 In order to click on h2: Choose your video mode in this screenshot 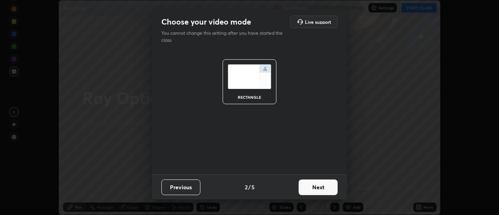, I will do `click(206, 22)`.